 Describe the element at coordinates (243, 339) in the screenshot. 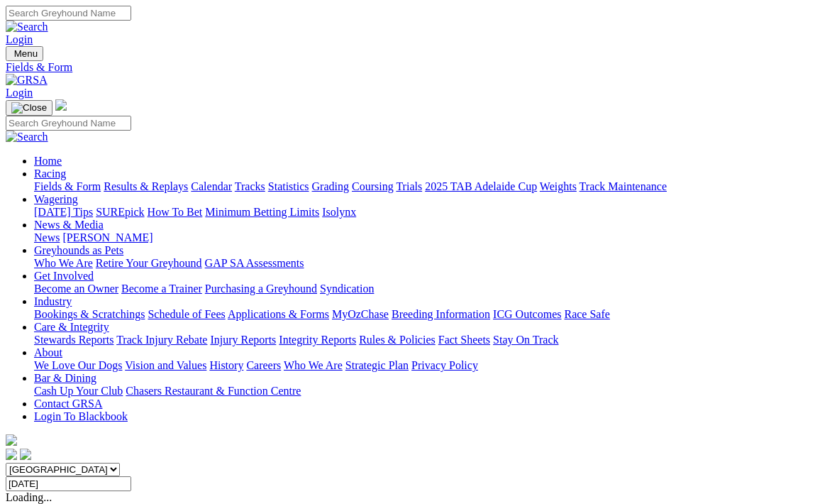

I see `a: Injury Reports` at that location.